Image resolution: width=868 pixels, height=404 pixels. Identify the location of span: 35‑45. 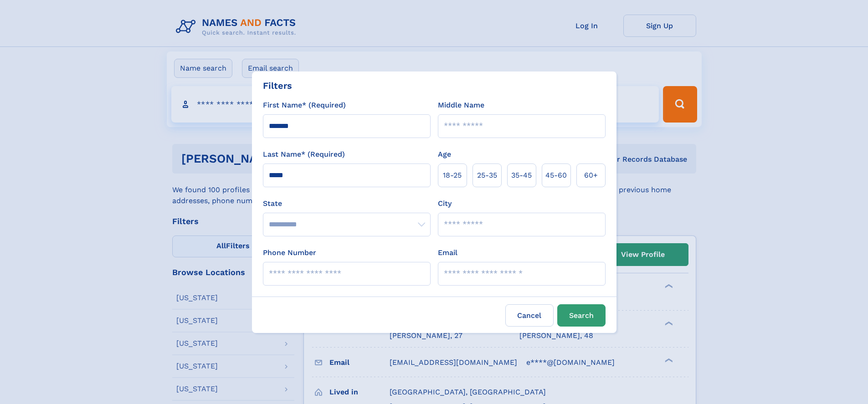
(521, 176).